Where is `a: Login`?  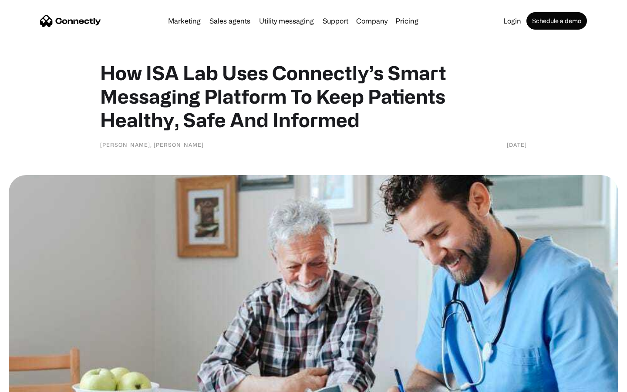 a: Login is located at coordinates (512, 21).